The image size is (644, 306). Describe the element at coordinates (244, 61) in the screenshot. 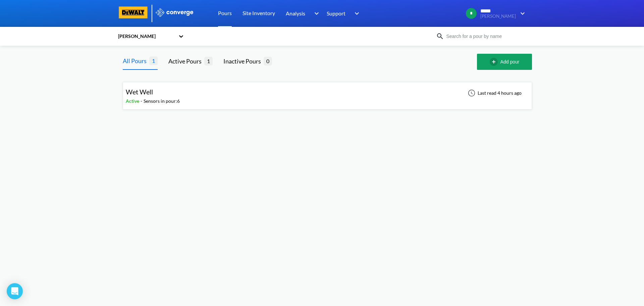

I see `div: Inactive Pours` at that location.